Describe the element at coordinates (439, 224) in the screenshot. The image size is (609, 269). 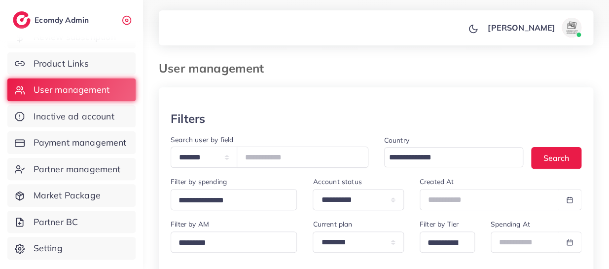
I see `label: Filter by Tier` at that location.